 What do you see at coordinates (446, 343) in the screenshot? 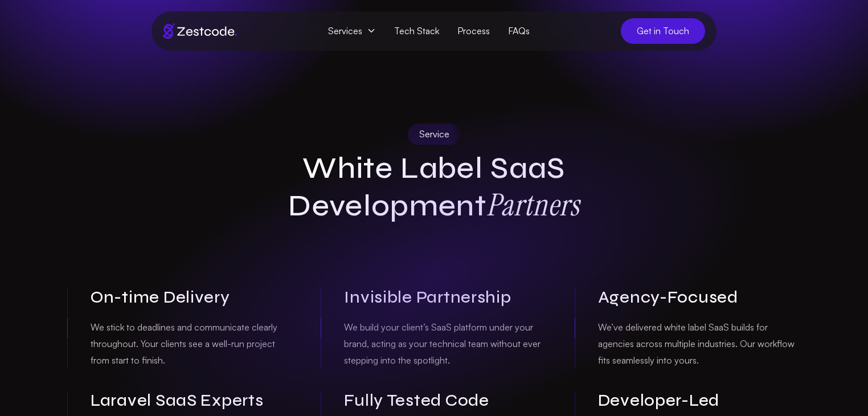
I see `p: We build your client’s SaaS platform under your brand, acting as your technical team without ever...` at bounding box center [446, 343].